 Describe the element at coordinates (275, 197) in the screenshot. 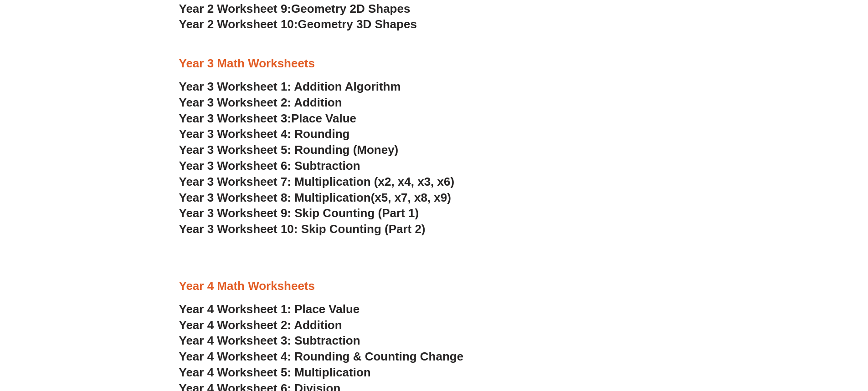

I see `span: Year 3 Worksheet 8: Multiplication` at that location.